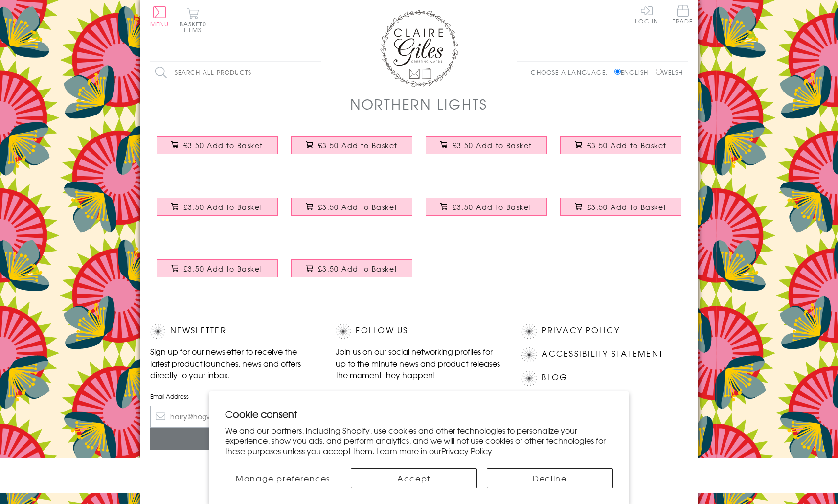 The width and height of the screenshot is (838, 504). Describe the element at coordinates (195, 27) in the screenshot. I see `span: 0 items` at that location.